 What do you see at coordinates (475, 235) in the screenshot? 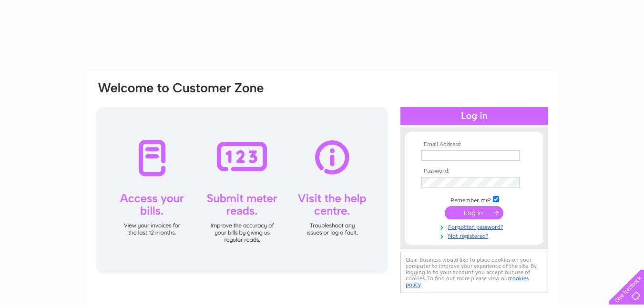
I see `a: Not registered?` at bounding box center [475, 235].